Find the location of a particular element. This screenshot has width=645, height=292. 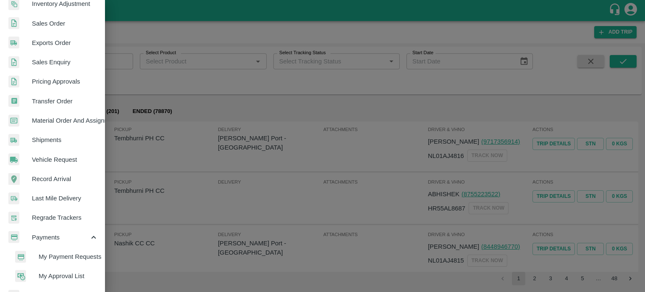

a: paymentMy Payment Requests is located at coordinates (56, 257).